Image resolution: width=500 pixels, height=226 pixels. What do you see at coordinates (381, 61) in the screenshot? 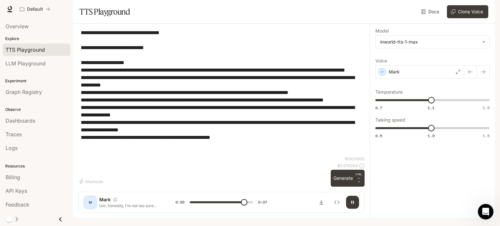
I see `p: Voice` at bounding box center [381, 61].